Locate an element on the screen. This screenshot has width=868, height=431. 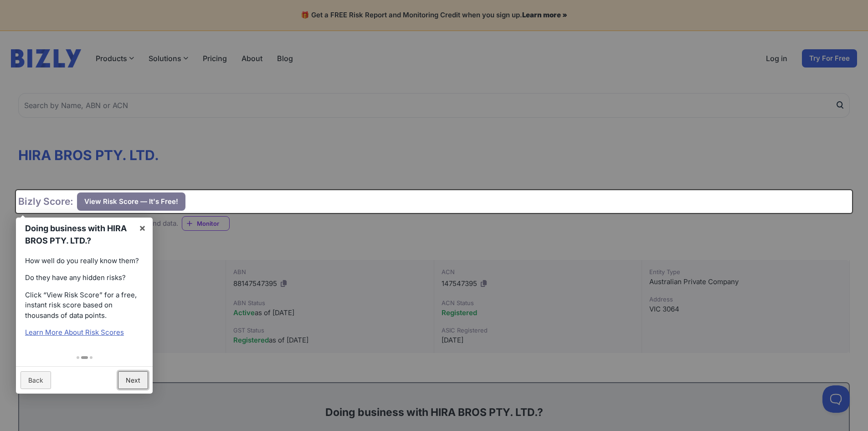
a: Next is located at coordinates (133, 380).